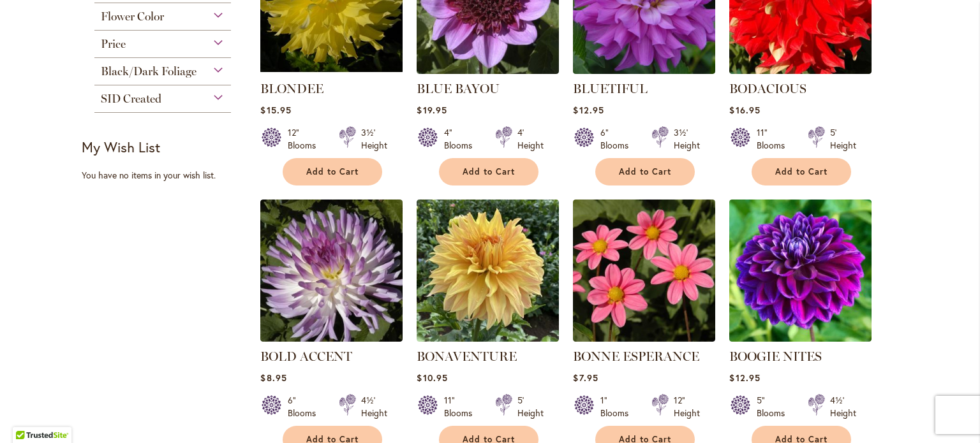  What do you see at coordinates (432, 377) in the screenshot?
I see `span: $10.95` at bounding box center [432, 377].